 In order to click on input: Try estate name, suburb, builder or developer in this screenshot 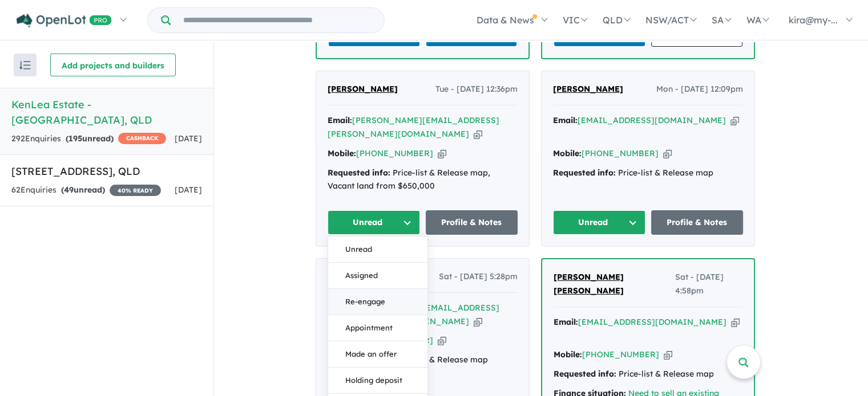, I will do `click(277, 20)`.